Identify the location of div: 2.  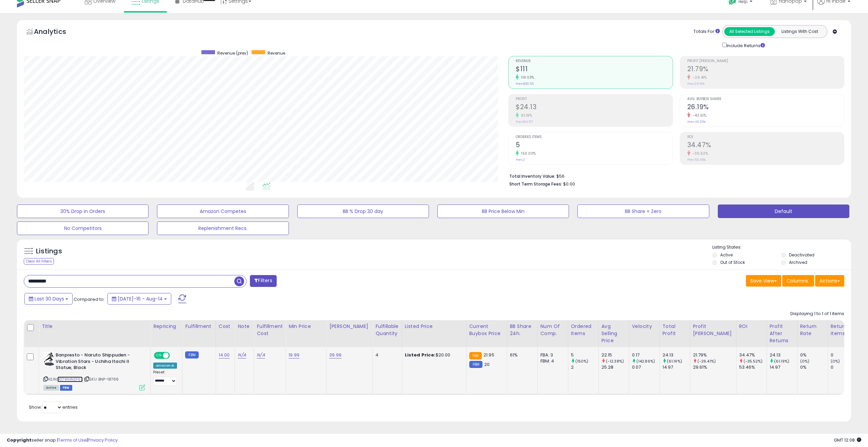
(585, 367).